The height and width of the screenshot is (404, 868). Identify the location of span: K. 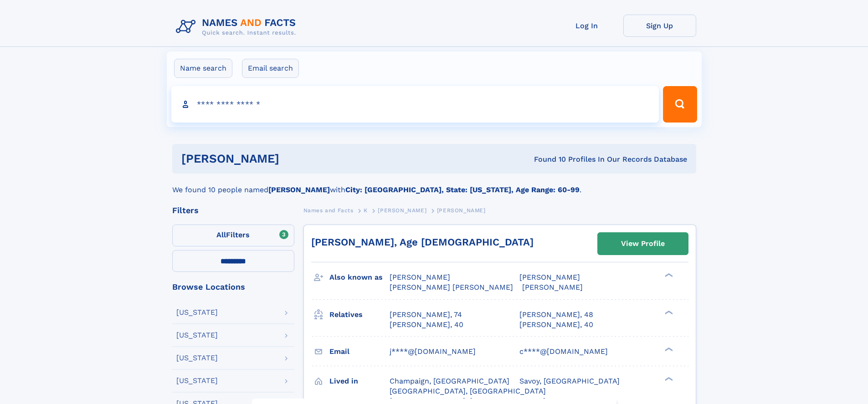
(366, 210).